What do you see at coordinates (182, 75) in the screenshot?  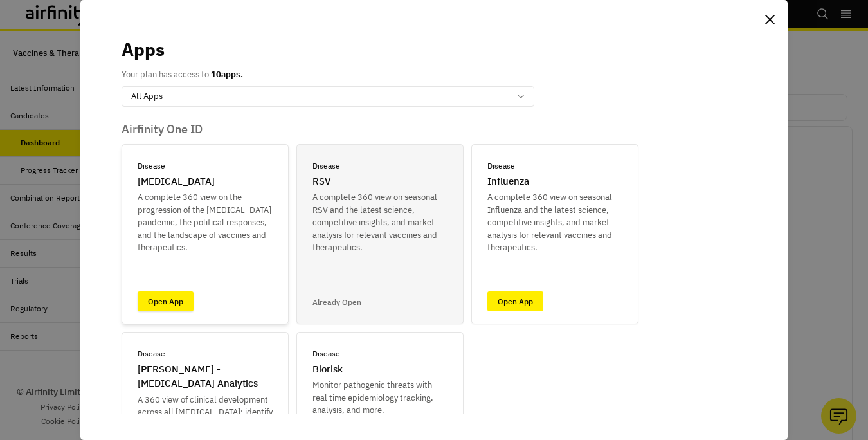 I see `p: Your plan has access to` at bounding box center [182, 75].